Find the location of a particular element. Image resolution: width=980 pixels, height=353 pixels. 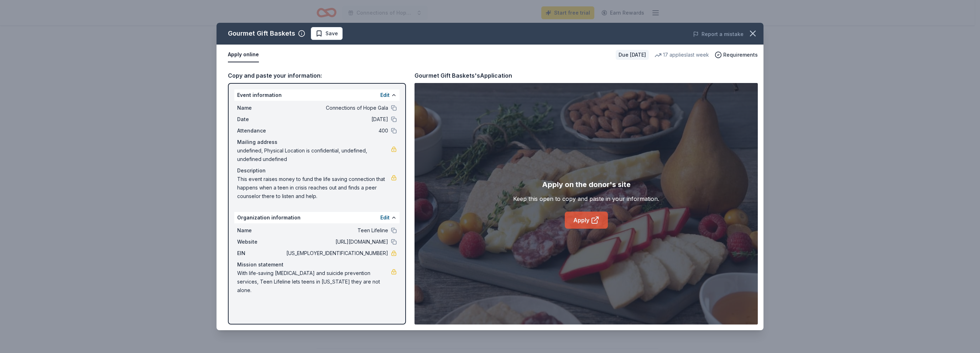

span: Save is located at coordinates (331, 33).